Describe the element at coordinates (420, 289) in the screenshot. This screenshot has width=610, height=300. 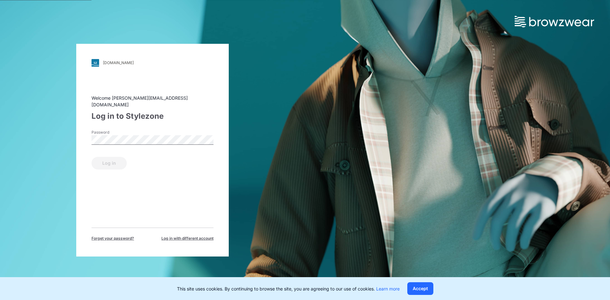
I see `button: Accept` at that location.